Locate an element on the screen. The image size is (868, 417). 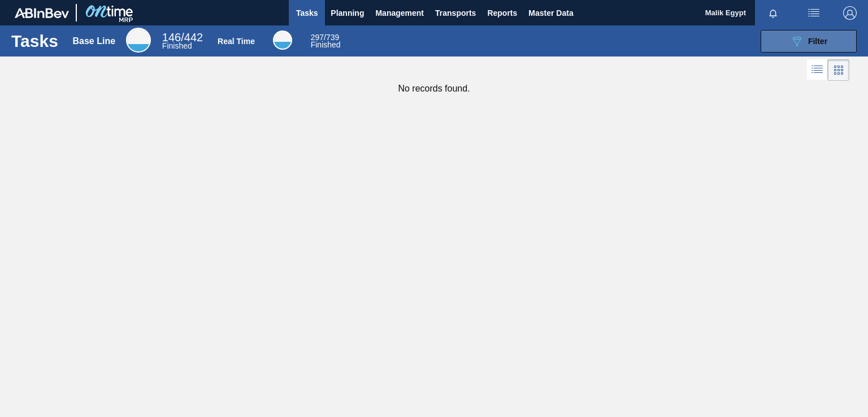
span: Master Data is located at coordinates (551, 13).